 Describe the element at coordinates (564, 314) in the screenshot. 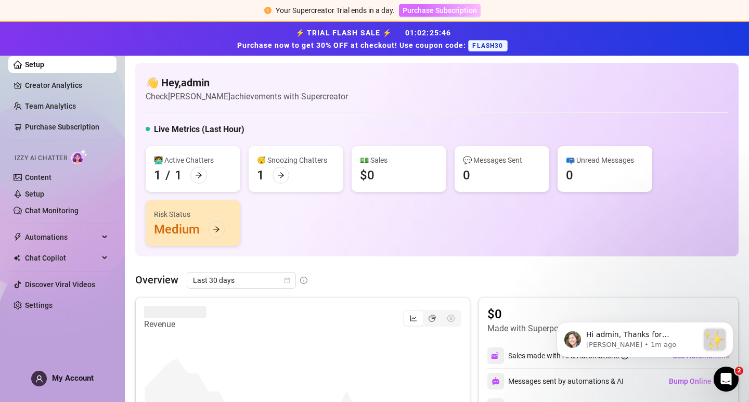

I see `article: $0` at that location.